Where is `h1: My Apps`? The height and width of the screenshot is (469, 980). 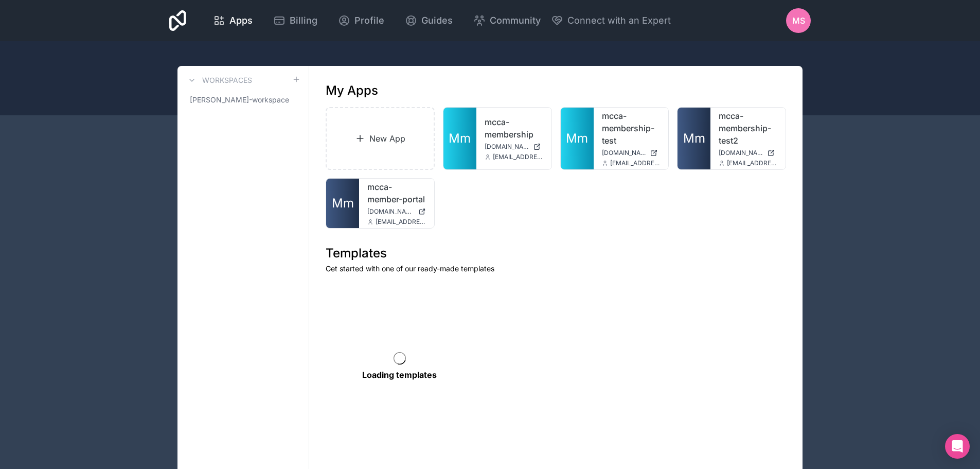 h1: My Apps is located at coordinates (352, 91).